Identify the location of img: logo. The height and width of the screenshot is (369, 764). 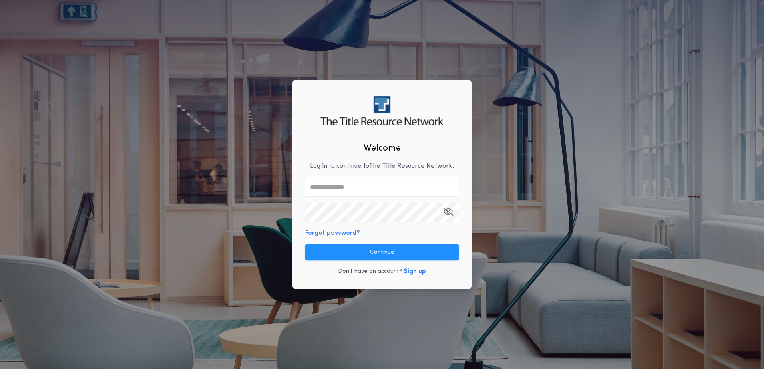
(382, 111).